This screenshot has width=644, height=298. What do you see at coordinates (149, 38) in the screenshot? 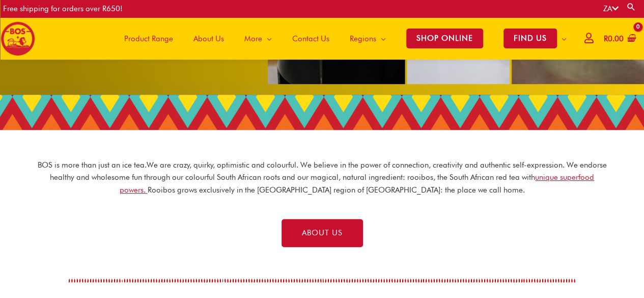
I see `a: Product Range` at bounding box center [149, 38].